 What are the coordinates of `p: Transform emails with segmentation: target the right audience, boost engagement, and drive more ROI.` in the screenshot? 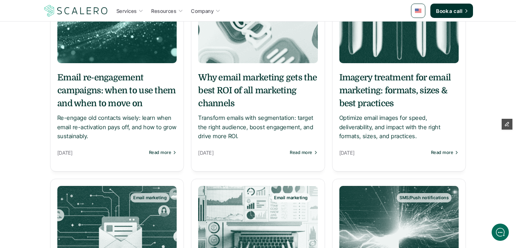 It's located at (258, 127).